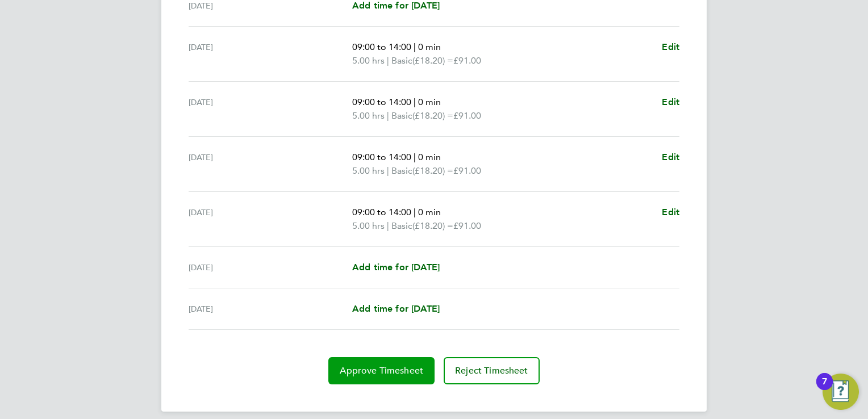  What do you see at coordinates (841, 392) in the screenshot?
I see `button: Open Resource Center, 7 new notifications` at bounding box center [841, 392].